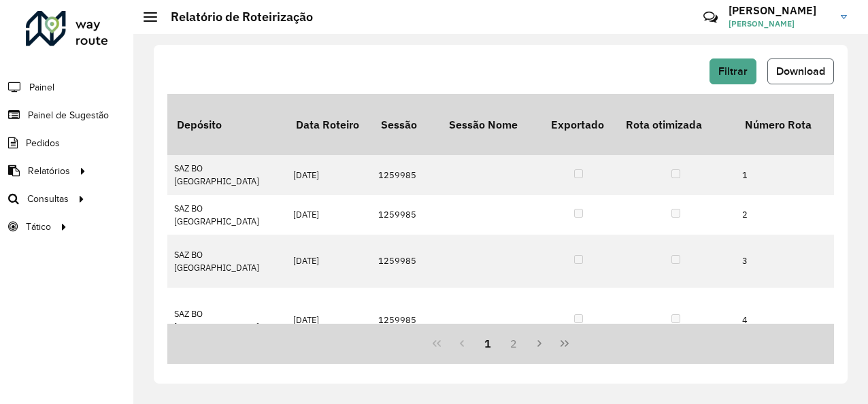 This screenshot has height=404, width=868. I want to click on th: Rota otimizada, so click(676, 124).